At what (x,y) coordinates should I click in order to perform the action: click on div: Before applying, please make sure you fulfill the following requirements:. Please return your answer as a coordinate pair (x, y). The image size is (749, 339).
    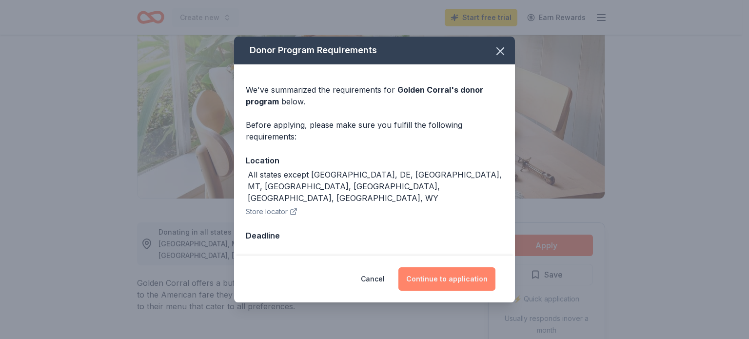
    Looking at the image, I should click on (375, 131).